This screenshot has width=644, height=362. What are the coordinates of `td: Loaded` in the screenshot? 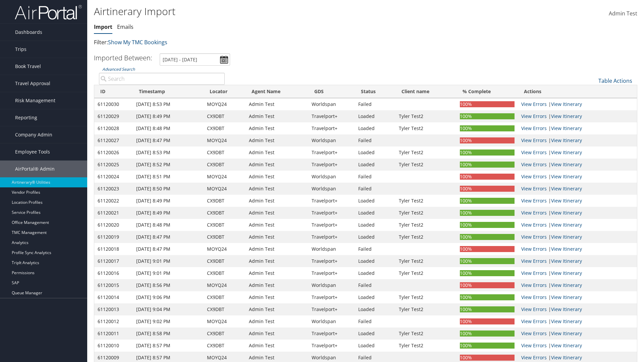 It's located at (375, 345).